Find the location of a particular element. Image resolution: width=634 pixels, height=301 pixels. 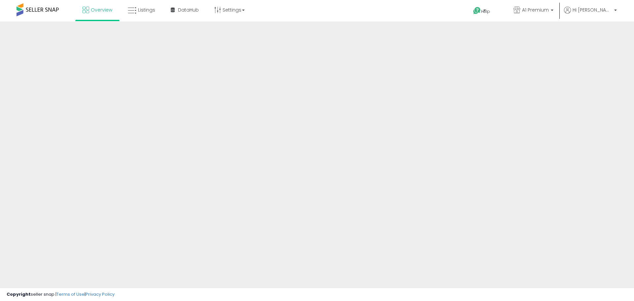

a: Help is located at coordinates (485, 12).